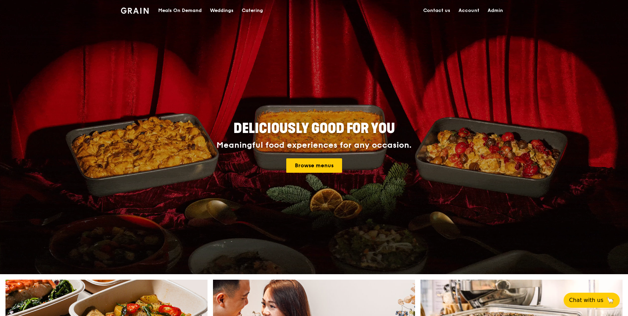 This screenshot has width=628, height=316. Describe the element at coordinates (252, 11) in the screenshot. I see `div: Catering` at that location.